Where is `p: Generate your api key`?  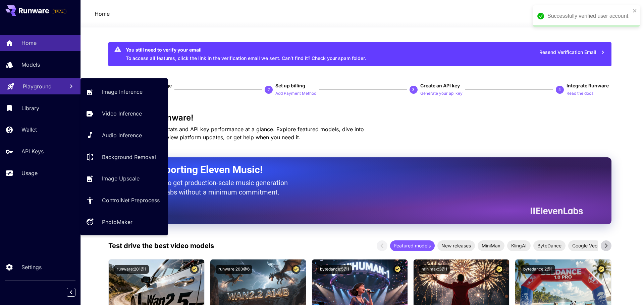
p: Generate your api key is located at coordinates (441, 94).